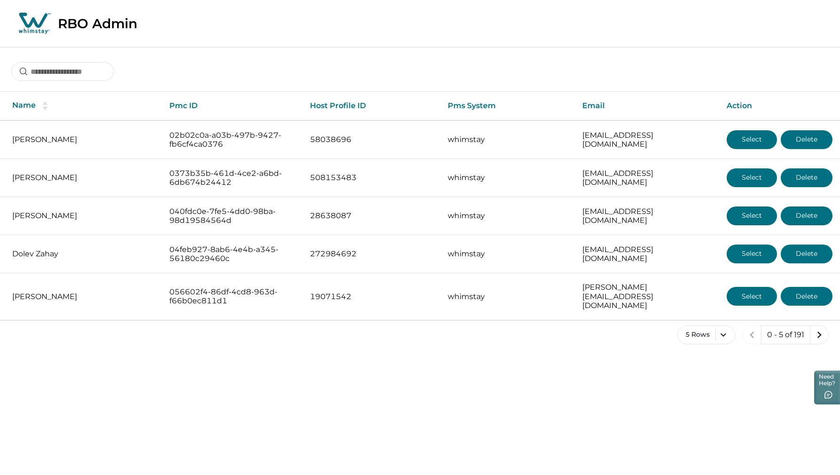  I want to click on p: 272984692, so click(371, 254).